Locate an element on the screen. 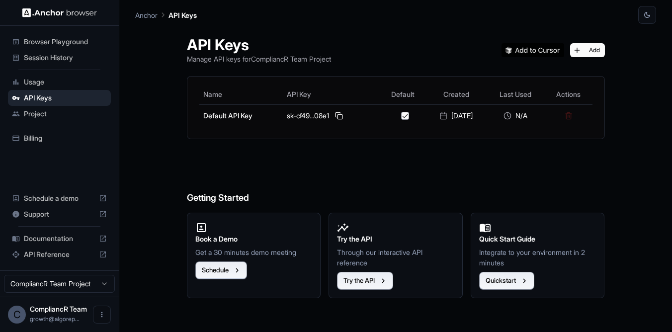 The height and width of the screenshot is (332, 672). th: Default is located at coordinates (403, 94).